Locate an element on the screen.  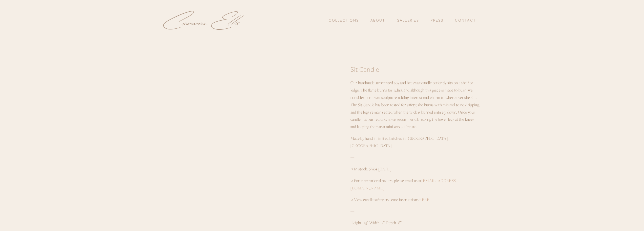
a: Galleries is located at coordinates (408, 20).